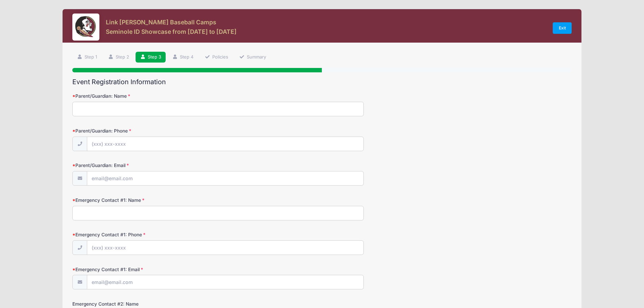 The image size is (644, 308). What do you see at coordinates (183, 57) in the screenshot?
I see `a: Step 4` at bounding box center [183, 57].